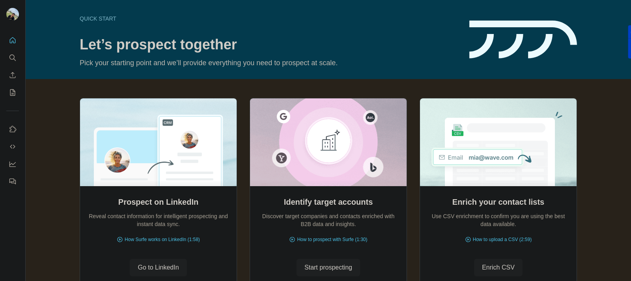  What do you see at coordinates (332, 239) in the screenshot?
I see `span: How to prospect with Surfe (1:30)` at bounding box center [332, 239].